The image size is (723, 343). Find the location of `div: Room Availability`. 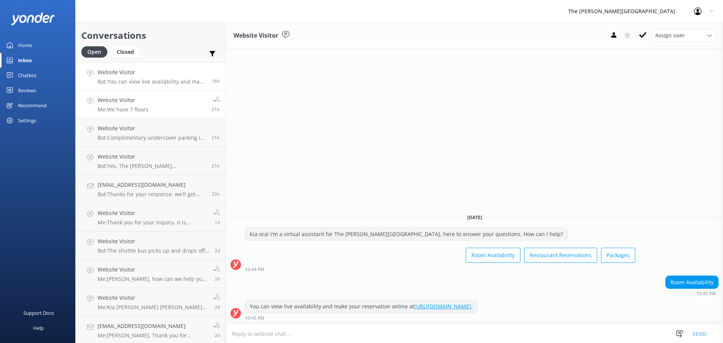

div: Room Availability is located at coordinates (692, 282).